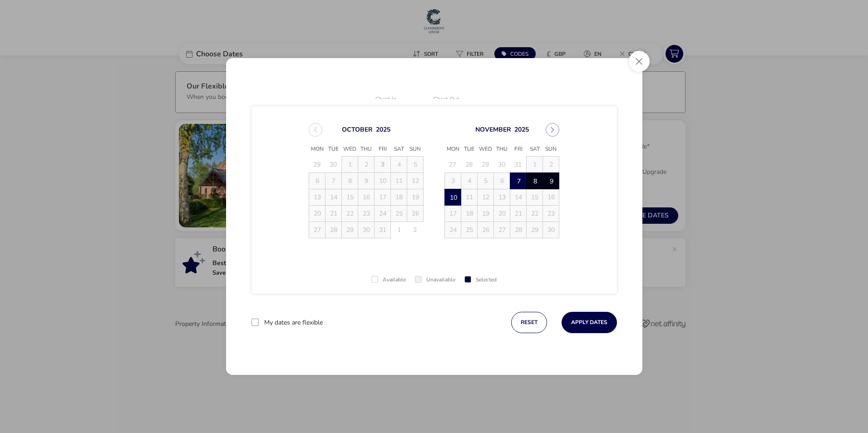 Image resolution: width=868 pixels, height=433 pixels. I want to click on button: Close, so click(639, 61).